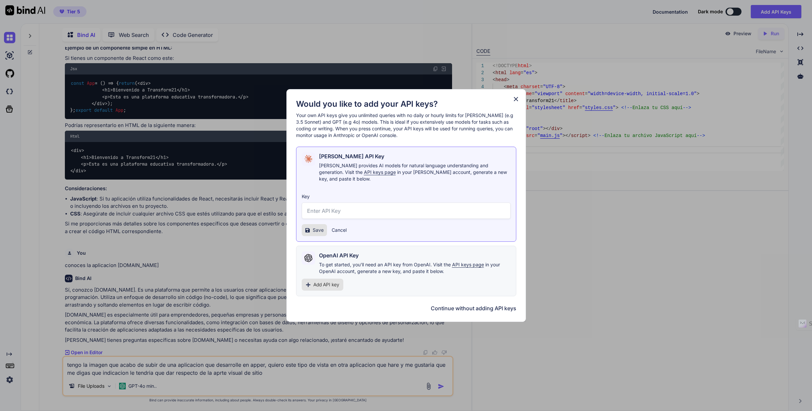 The height and width of the screenshot is (411, 812). I want to click on h2: OpenAI API Key, so click(339, 256).